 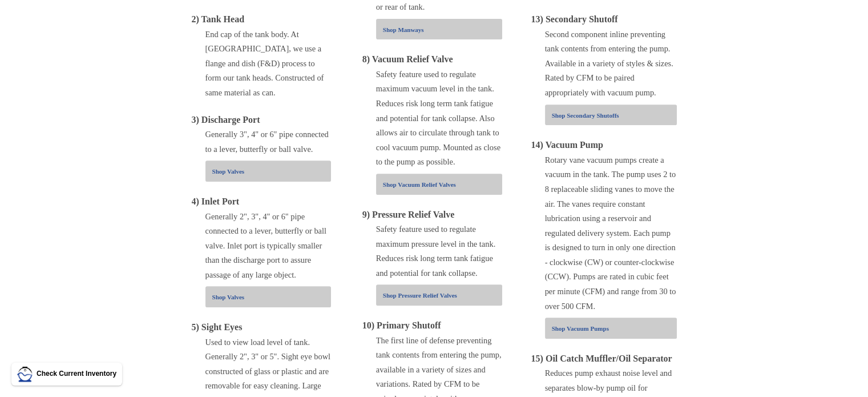 I want to click on span: Rotary vane vacuum pumps create a vacuum in the tank. The pump uses 2 to 8 replaceable sliding va..., so click(x=610, y=233).